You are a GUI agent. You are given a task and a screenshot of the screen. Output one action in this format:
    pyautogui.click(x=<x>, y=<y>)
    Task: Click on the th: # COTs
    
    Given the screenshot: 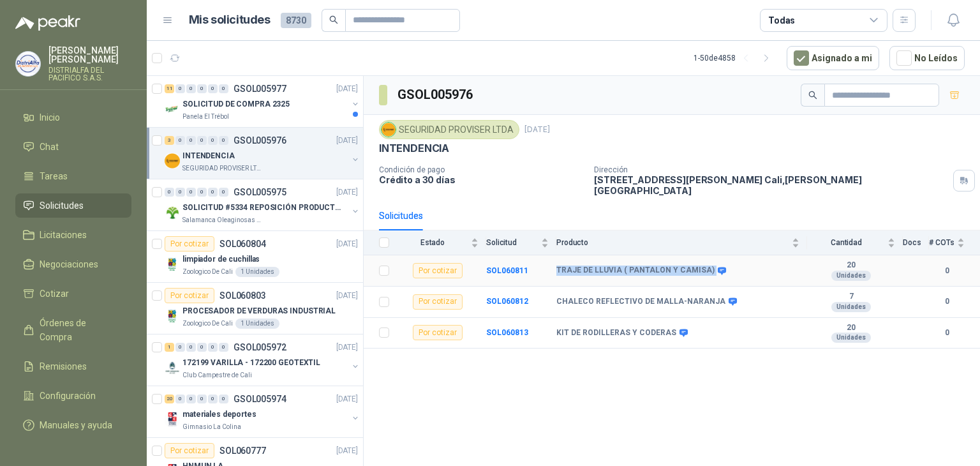 What is the action you would take?
    pyautogui.click(x=954, y=243)
    